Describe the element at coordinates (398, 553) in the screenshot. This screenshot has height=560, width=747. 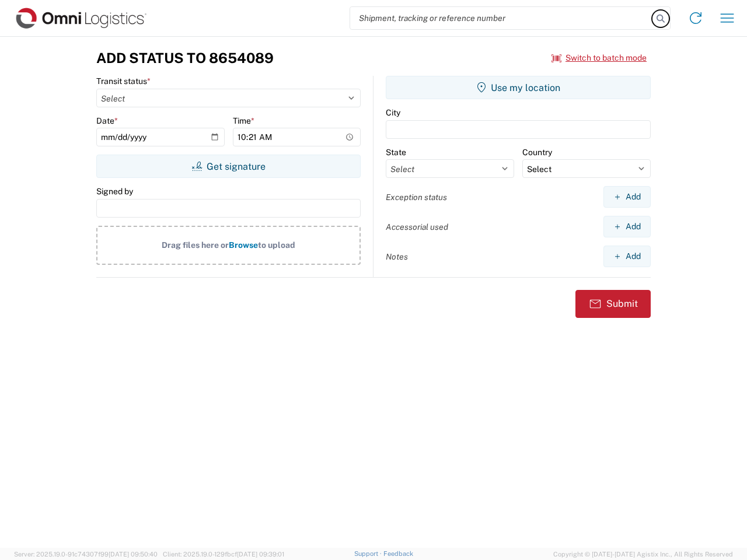
I see `a: Feedback` at that location.